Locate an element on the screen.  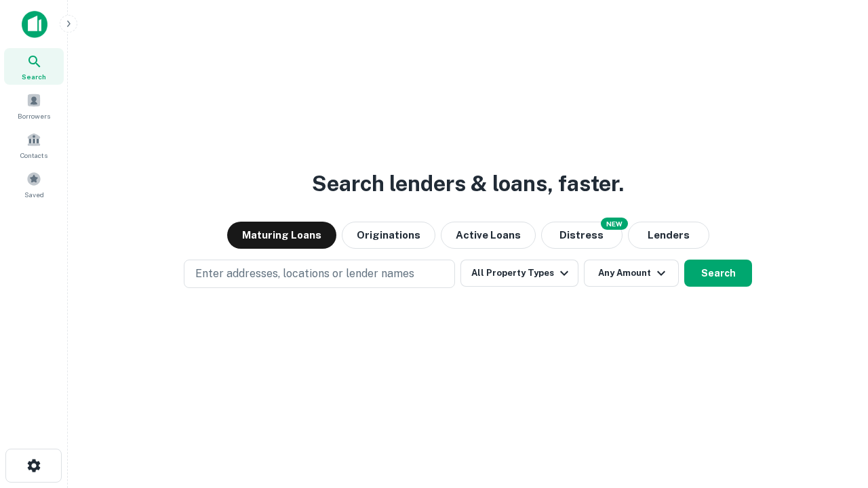
a: Borrowers is located at coordinates (34, 106).